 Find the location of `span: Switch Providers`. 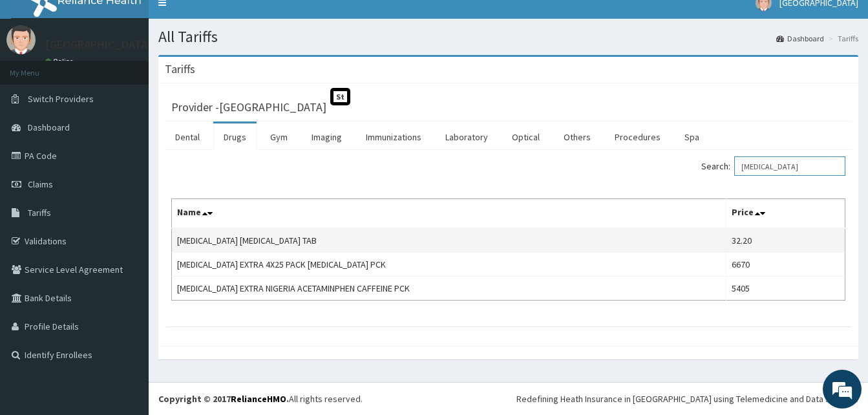

span: Switch Providers is located at coordinates (61, 99).